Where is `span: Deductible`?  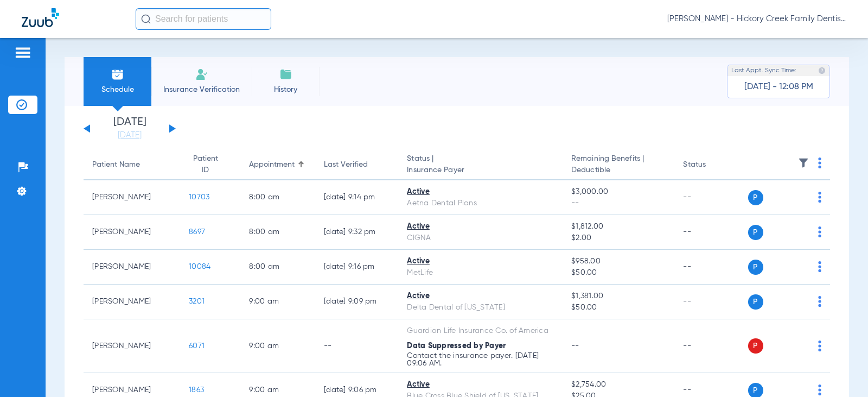
span: Deductible is located at coordinates (619, 170).